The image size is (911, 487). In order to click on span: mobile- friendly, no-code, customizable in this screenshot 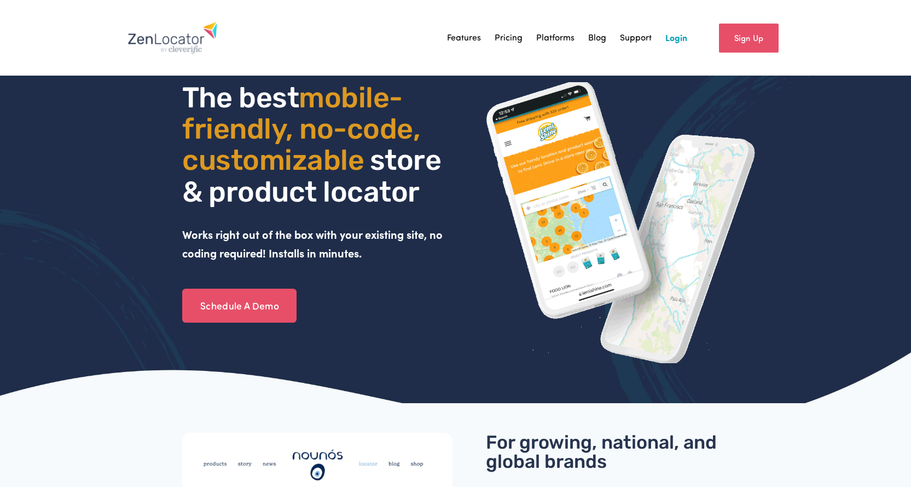, I will do `click(304, 129)`.